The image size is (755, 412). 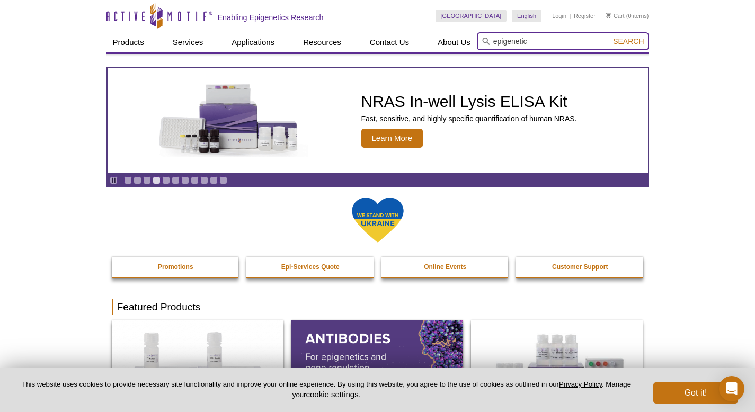 I want to click on a: Products, so click(x=128, y=42).